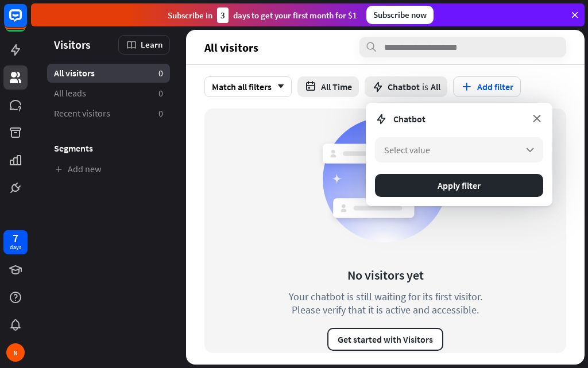 Image resolution: width=588 pixels, height=368 pixels. I want to click on span: All, so click(435, 87).